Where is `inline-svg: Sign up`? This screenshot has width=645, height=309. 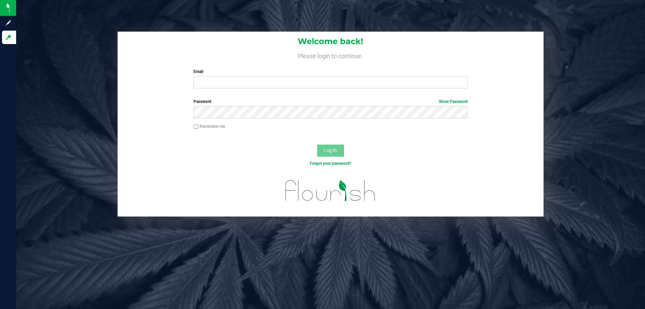
inline-svg: Sign up is located at coordinates (8, 23).